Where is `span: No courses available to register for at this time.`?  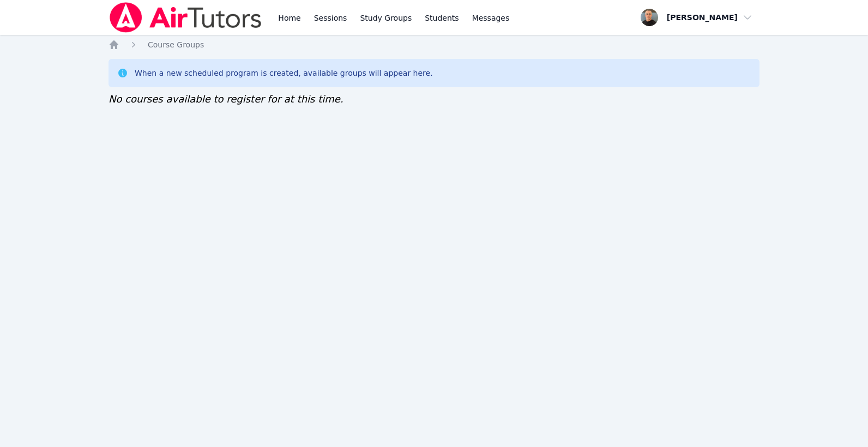
span: No courses available to register for at this time. is located at coordinates (226, 99).